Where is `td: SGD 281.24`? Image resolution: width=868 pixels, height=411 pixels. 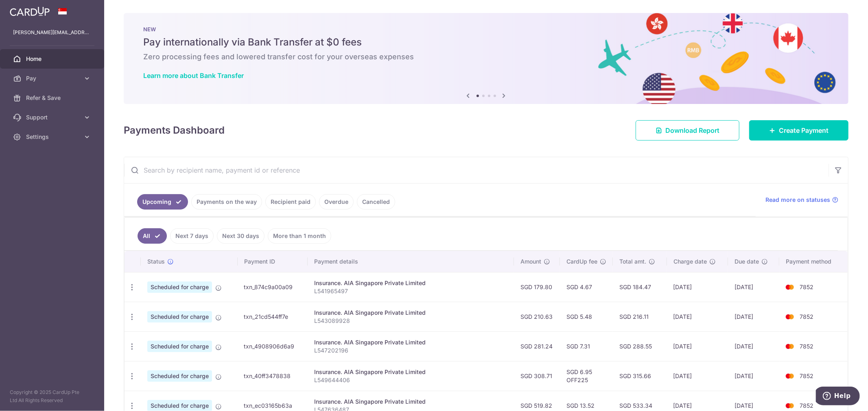
td: SGD 281.24 is located at coordinates (537, 346).